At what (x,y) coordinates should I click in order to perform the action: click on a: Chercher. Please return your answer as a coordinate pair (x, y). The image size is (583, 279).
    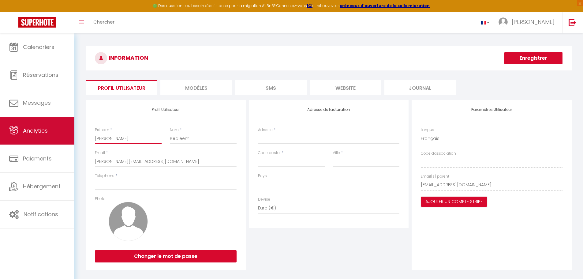
    Looking at the image, I should click on (104, 23).